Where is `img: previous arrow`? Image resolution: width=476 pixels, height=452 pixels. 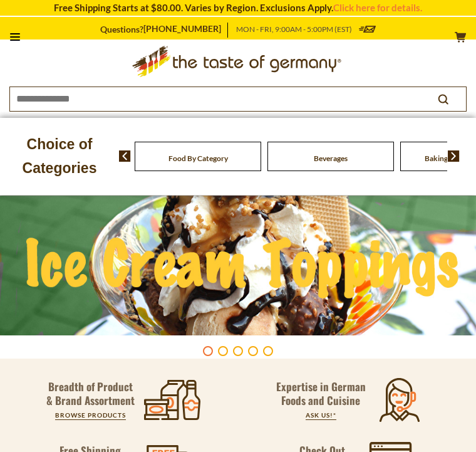 img: previous arrow is located at coordinates (125, 156).